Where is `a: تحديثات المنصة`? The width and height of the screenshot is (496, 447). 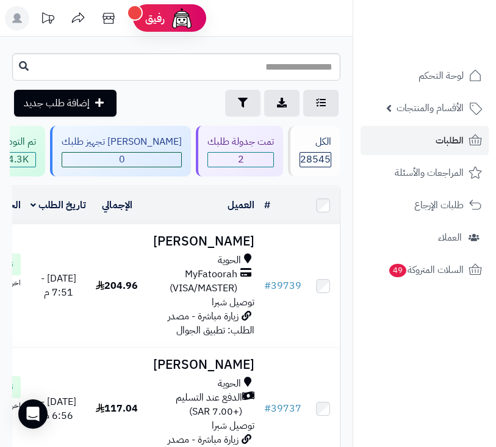
a: تحديثات المنصة is located at coordinates (48, 20).